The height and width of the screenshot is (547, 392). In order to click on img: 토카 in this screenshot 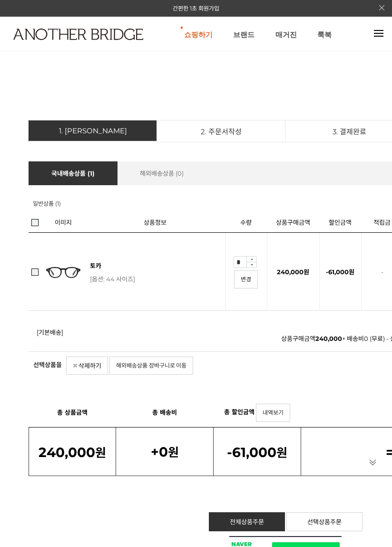, I will do `click(64, 272)`.